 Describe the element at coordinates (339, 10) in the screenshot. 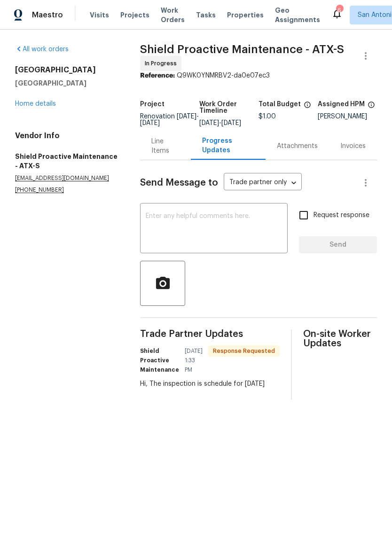

I see `div: 6` at that location.